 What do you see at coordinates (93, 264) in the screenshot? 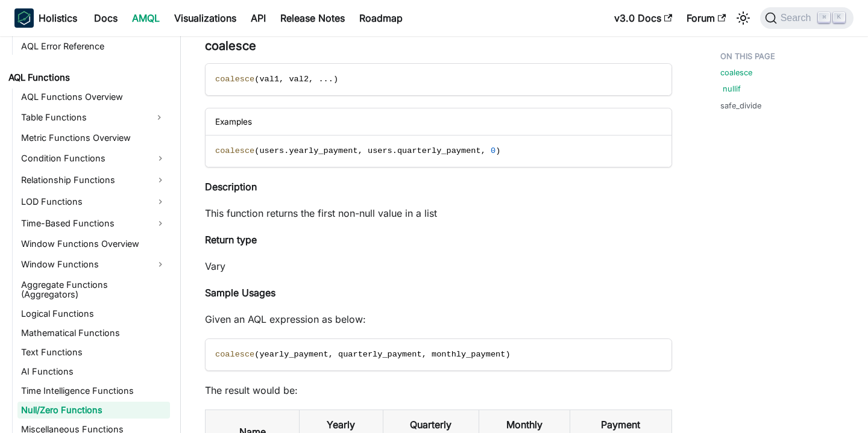
I see `a: Window Functions` at bounding box center [93, 264].